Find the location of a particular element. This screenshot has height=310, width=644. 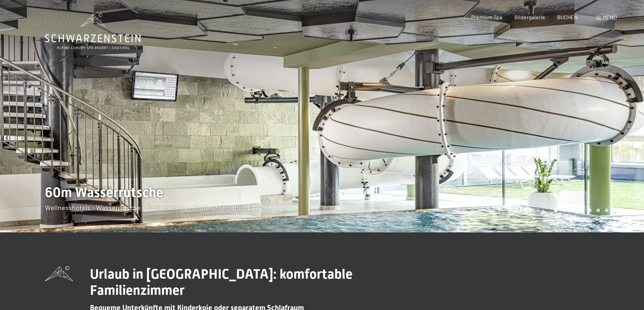

div: Carousel Page 4 is located at coordinates (581, 210).